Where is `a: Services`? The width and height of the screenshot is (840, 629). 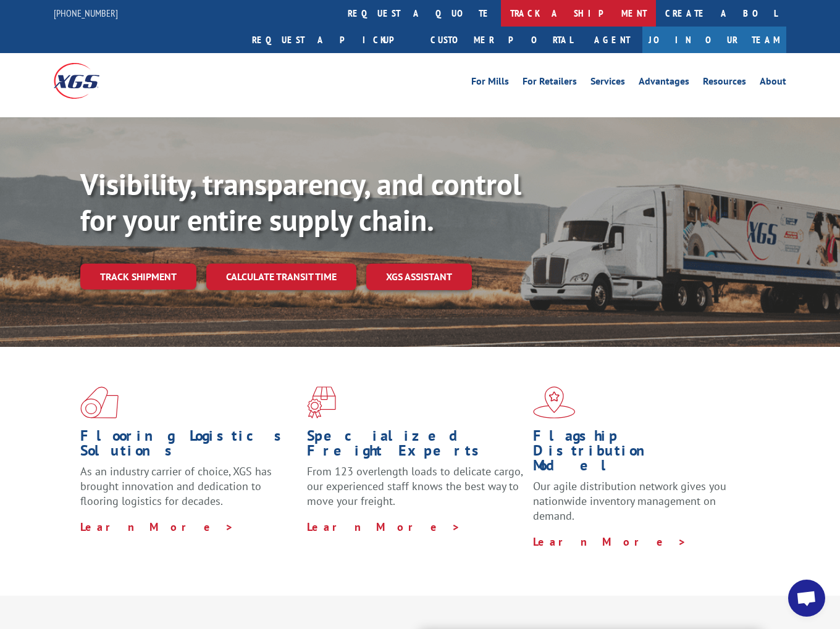 a: Services is located at coordinates (607, 83).